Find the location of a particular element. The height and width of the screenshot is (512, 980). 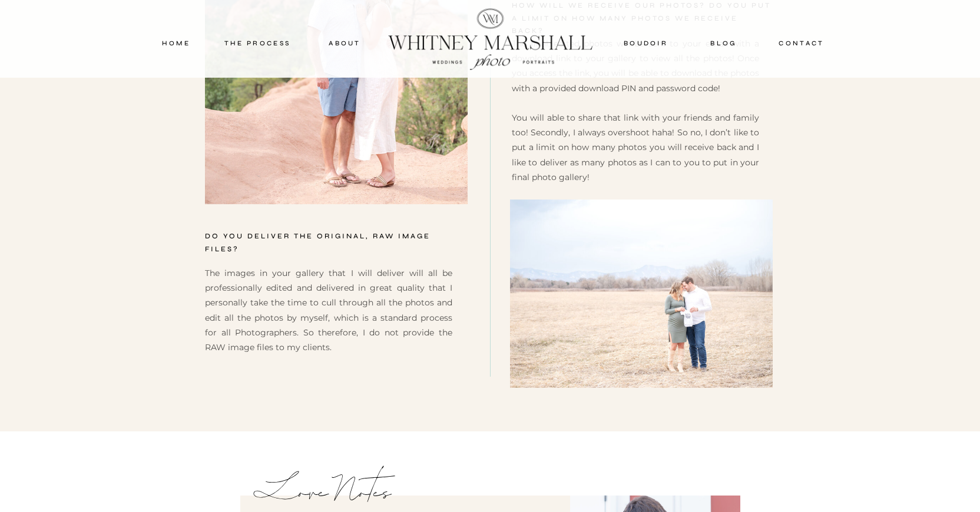

nav: boudoir is located at coordinates (646, 43).